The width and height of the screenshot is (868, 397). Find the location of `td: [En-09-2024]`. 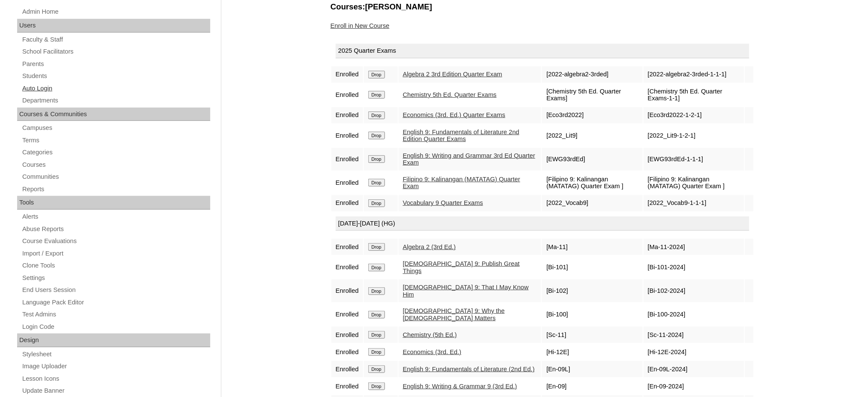

td: [En-09-2024] is located at coordinates (694, 386).